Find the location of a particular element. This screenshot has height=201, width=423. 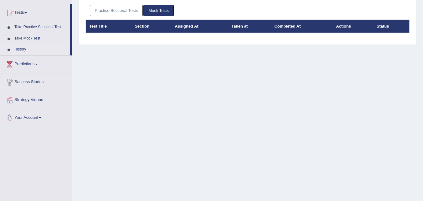

th: Assigned At is located at coordinates (199, 26).